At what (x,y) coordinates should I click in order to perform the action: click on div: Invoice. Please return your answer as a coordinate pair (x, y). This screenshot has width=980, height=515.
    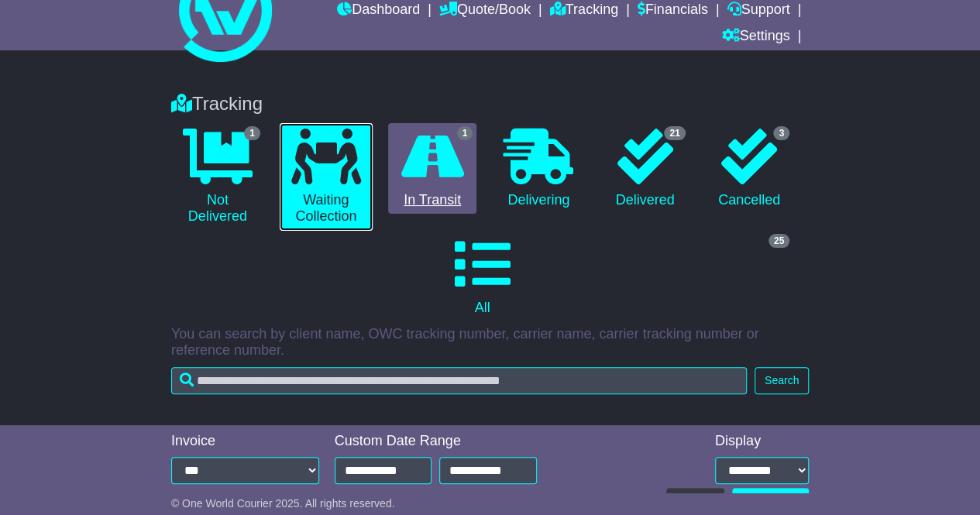
    Looking at the image, I should click on (245, 442).